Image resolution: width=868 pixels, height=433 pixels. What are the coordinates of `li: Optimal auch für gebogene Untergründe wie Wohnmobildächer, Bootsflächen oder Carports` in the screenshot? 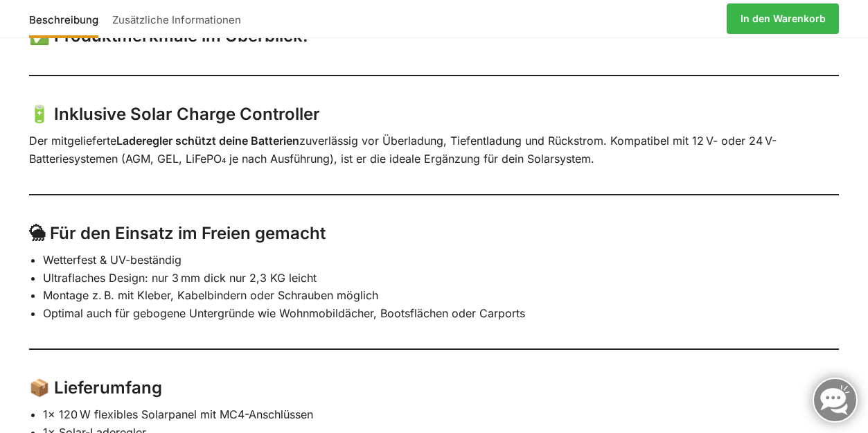 It's located at (441, 314).